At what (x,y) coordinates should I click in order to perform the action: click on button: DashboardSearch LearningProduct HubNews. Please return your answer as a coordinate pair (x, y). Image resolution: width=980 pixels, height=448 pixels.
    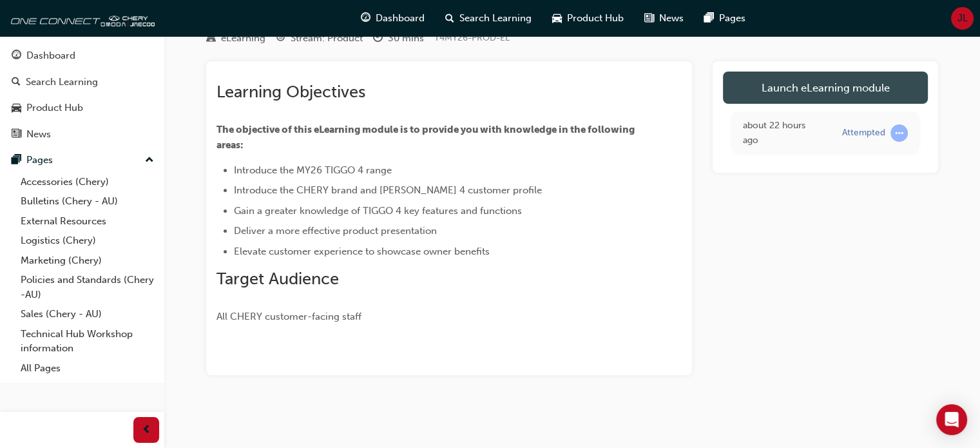
    Looking at the image, I should click on (82, 95).